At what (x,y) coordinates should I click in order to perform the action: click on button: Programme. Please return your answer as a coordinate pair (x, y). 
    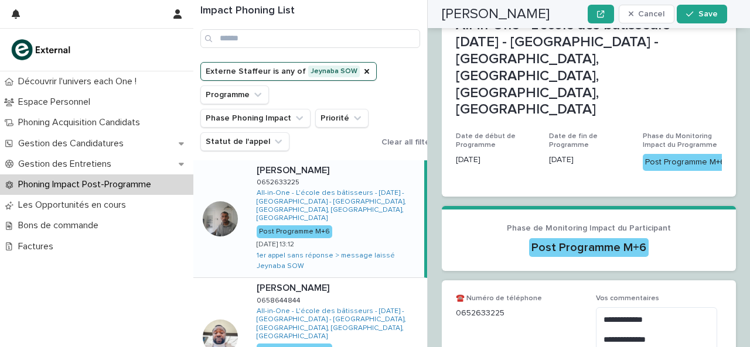
    Looking at the image, I should click on (234, 95).